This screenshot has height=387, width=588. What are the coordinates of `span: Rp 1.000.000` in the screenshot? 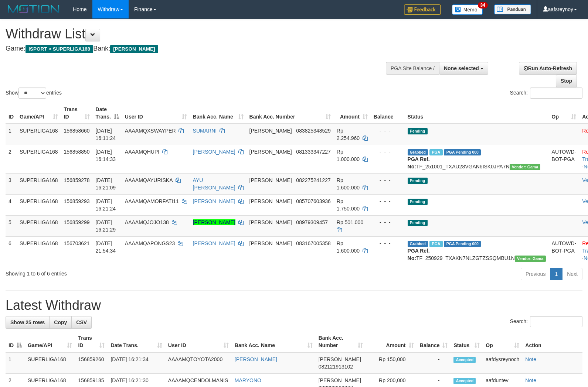 It's located at (348, 155).